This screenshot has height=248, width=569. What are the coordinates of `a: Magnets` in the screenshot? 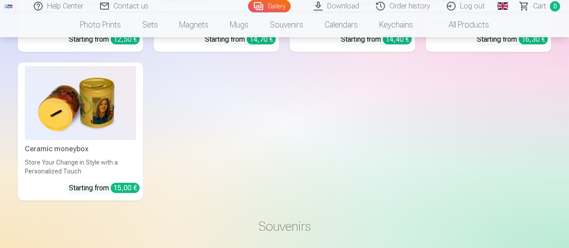 It's located at (194, 25).